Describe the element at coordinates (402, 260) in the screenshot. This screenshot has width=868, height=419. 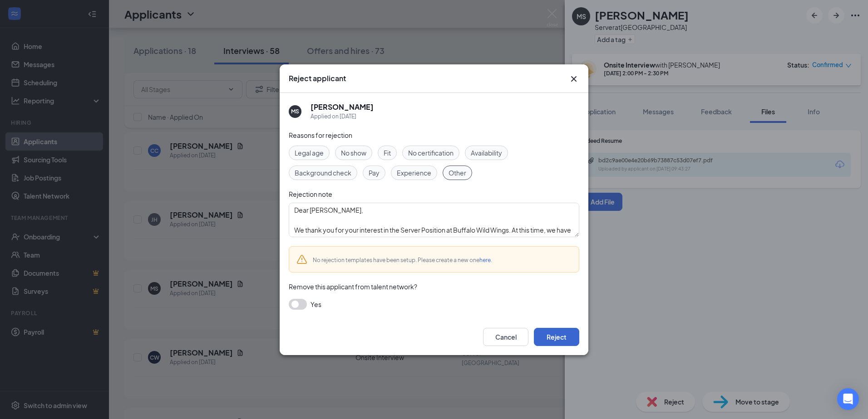
I see `span: No rejection templates have been setup. Please create a new one .` at that location.